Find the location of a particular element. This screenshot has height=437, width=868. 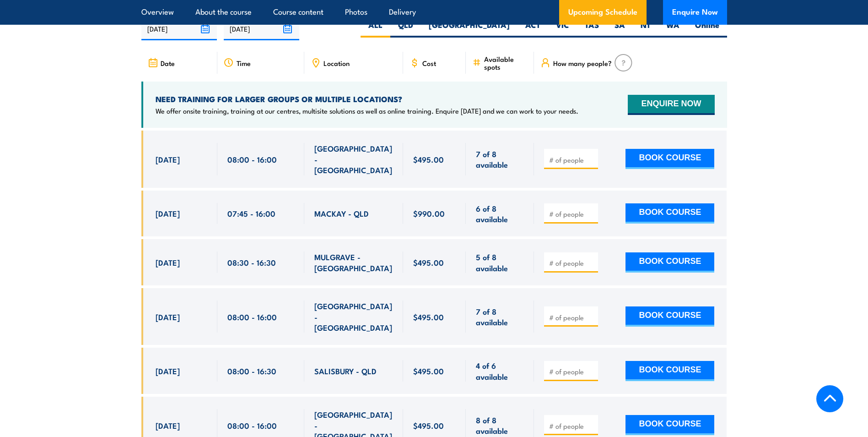

span: 5 of 8 available is located at coordinates (499, 262).